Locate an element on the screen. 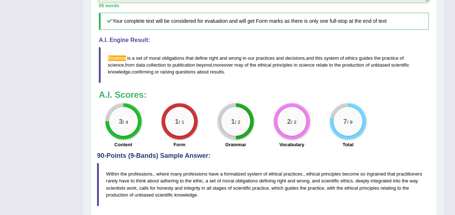 The width and height of the screenshot is (455, 215). label: Total is located at coordinates (348, 145).